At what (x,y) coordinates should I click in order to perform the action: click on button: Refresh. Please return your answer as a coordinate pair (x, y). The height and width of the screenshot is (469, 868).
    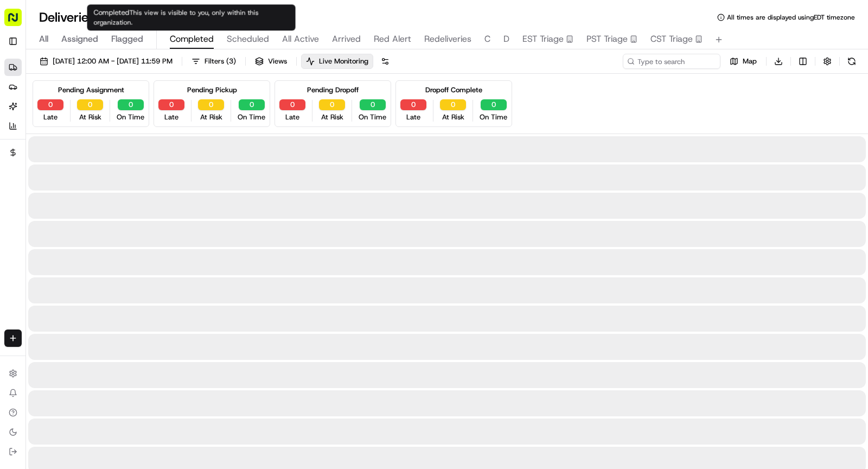
    Looking at the image, I should click on (852, 62).